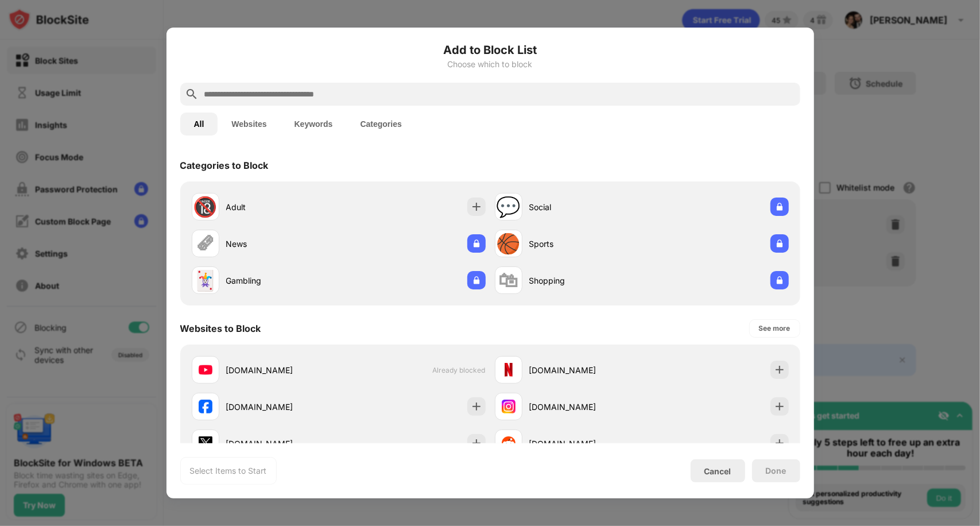  What do you see at coordinates (490, 50) in the screenshot?
I see `h6: Add to Block List` at bounding box center [490, 50].